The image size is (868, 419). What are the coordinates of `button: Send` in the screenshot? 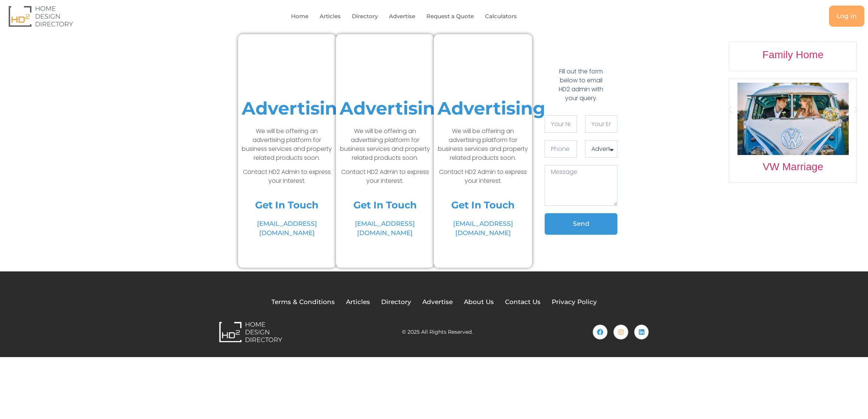 It's located at (581, 224).